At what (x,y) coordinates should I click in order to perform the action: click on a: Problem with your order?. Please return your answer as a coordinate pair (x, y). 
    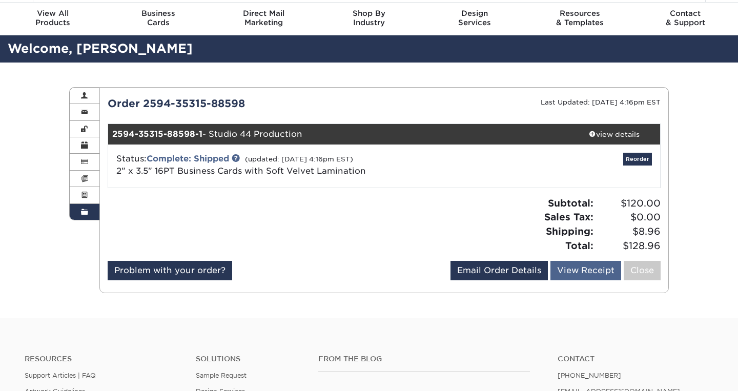
    Looking at the image, I should click on (170, 270).